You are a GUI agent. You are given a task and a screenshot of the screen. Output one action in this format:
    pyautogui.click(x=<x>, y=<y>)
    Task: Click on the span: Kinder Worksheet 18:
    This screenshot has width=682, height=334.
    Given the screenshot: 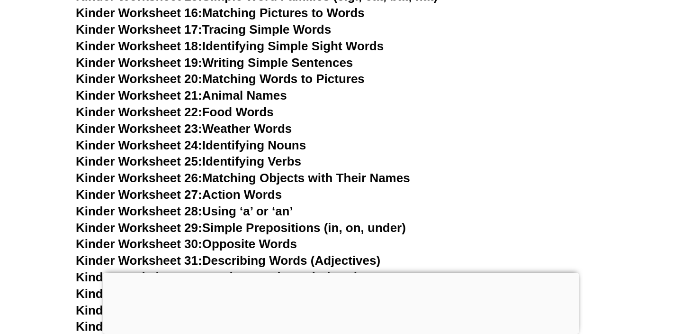 What is the action you would take?
    pyautogui.click(x=139, y=46)
    